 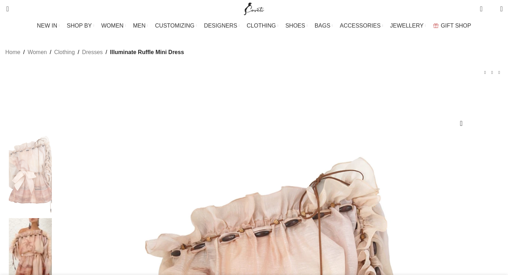 I want to click on span: NEW IN, so click(x=47, y=25).